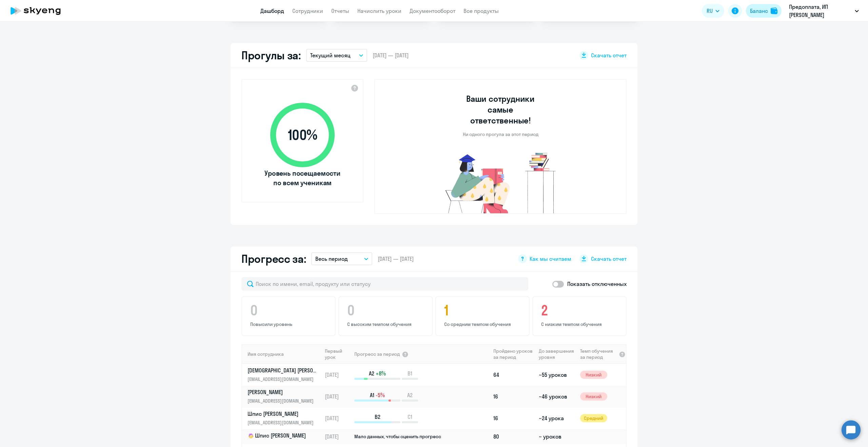  Describe the element at coordinates (432, 11) in the screenshot. I see `a: Документооборот` at that location.